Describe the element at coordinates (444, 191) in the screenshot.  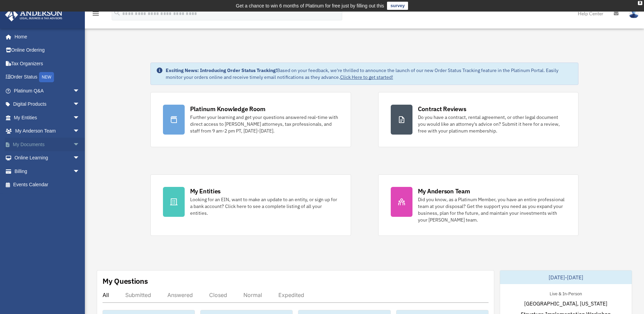
I see `div: My Anderson Team` at that location.